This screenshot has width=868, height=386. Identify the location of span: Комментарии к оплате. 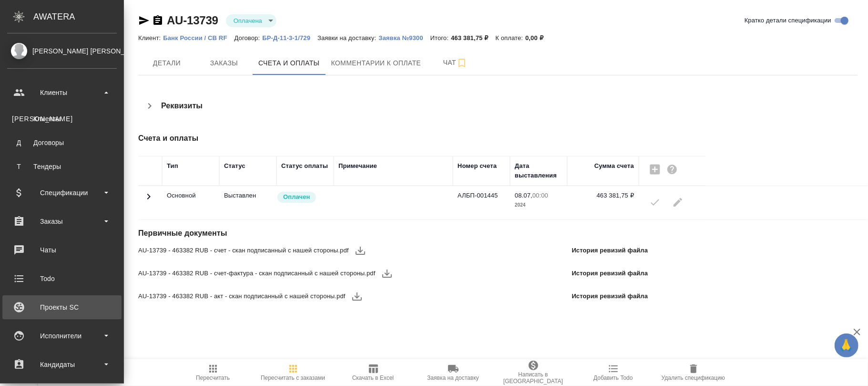
(376, 63).